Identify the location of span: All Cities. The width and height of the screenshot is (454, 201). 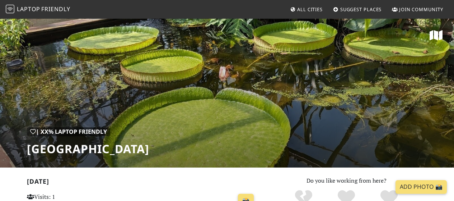
(310, 9).